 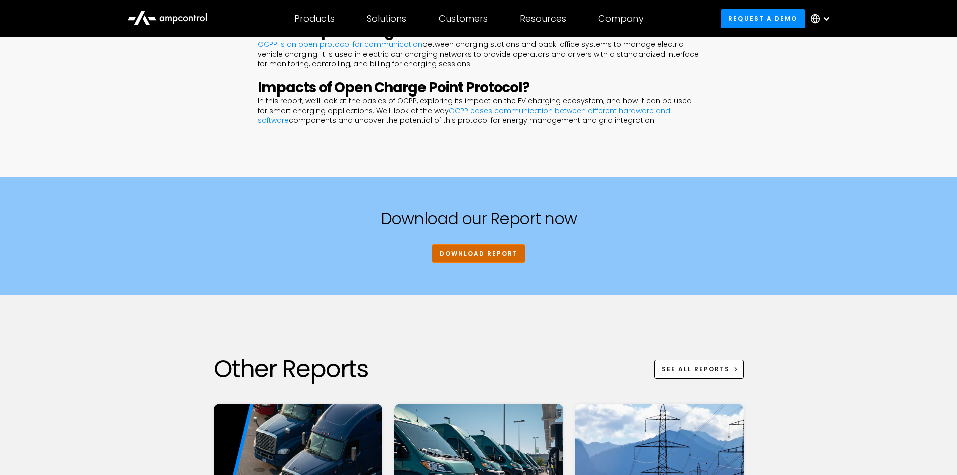 What do you see at coordinates (315, 19) in the screenshot?
I see `div: Products` at bounding box center [315, 19].